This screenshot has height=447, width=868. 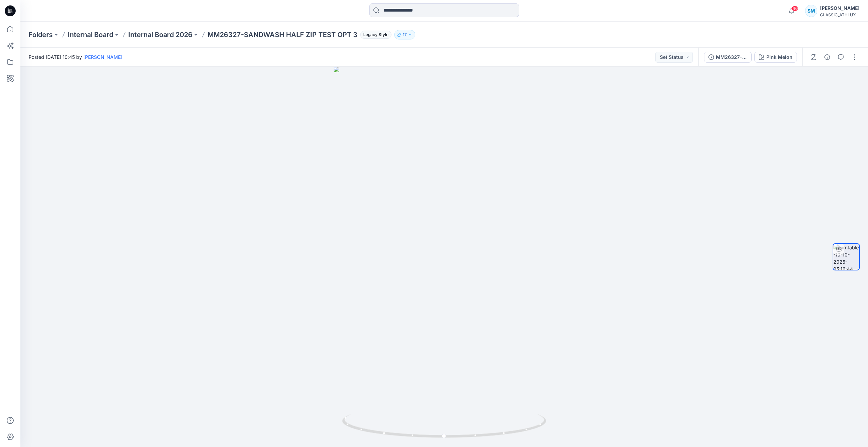 What do you see at coordinates (160, 35) in the screenshot?
I see `a: Internal Board 2026` at bounding box center [160, 35].